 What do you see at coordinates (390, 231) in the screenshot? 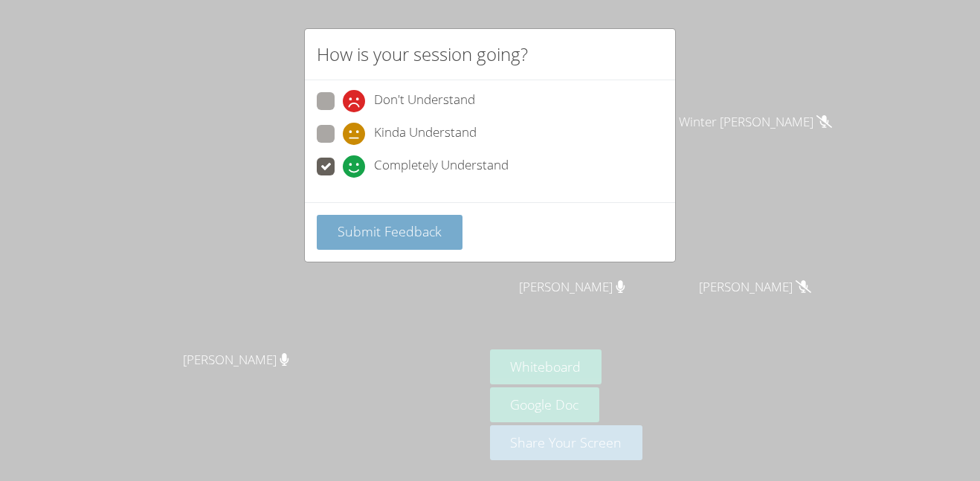
I see `span: Submit Feedback` at bounding box center [390, 231].